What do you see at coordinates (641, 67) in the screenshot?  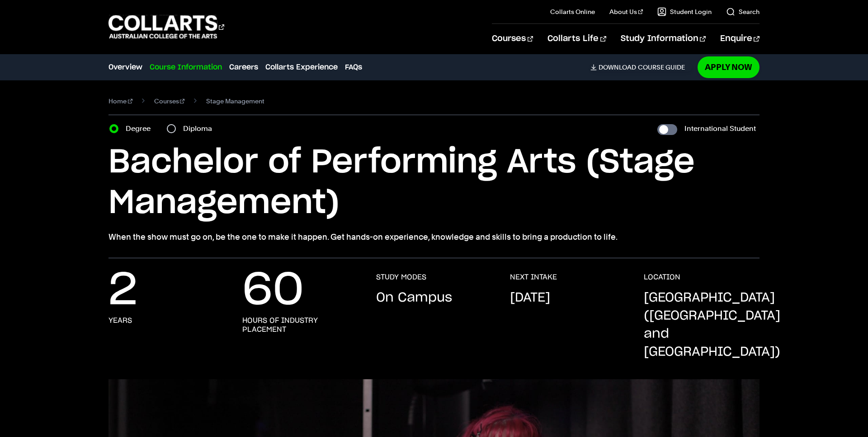 I see `a: DownloadCourse Guide` at bounding box center [641, 67].